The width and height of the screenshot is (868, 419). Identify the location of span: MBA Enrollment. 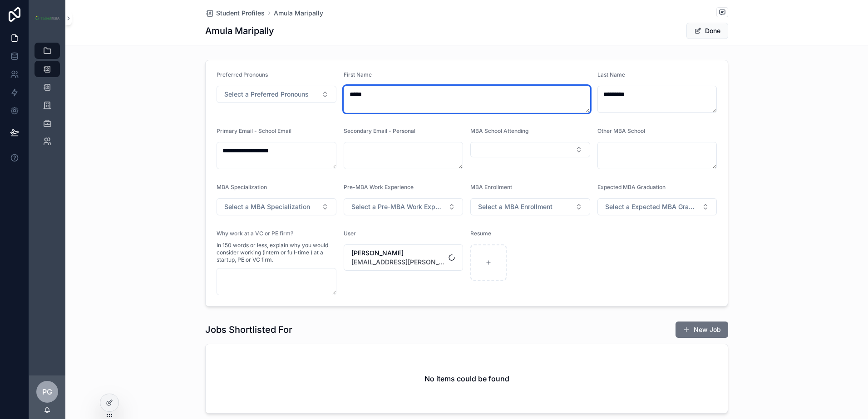
(491, 187).